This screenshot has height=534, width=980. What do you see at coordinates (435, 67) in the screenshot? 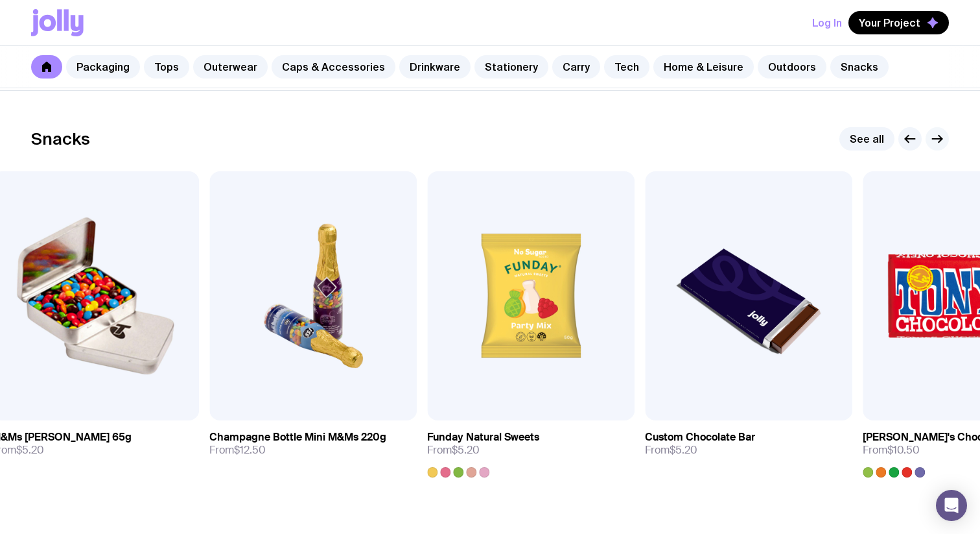
I see `a: Drinkware` at bounding box center [435, 67].